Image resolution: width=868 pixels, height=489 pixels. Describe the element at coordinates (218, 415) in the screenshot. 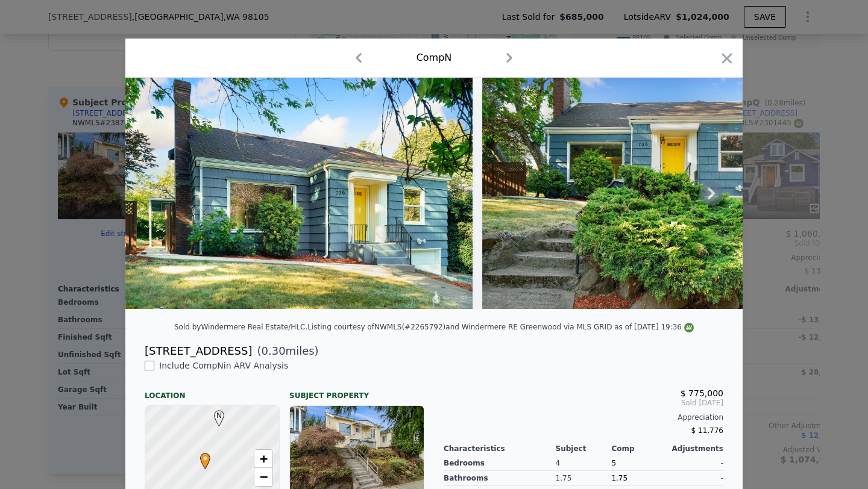

I see `span: N` at that location.